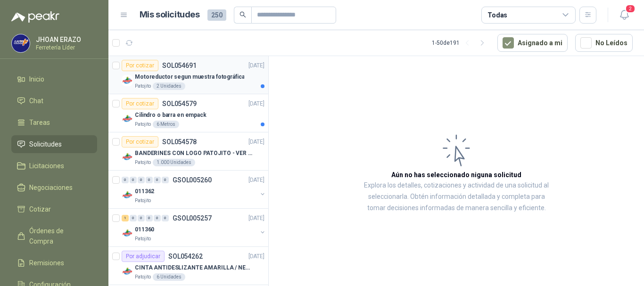 The height and width of the screenshot is (286, 644). Describe the element at coordinates (144, 191) in the screenshot. I see `p: 011362` at that location.